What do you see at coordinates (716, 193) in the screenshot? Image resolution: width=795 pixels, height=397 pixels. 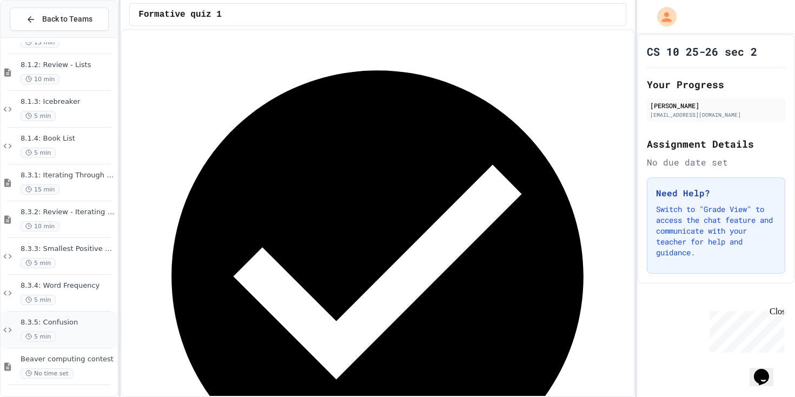 I see `h3: Need Help?` at bounding box center [716, 193].